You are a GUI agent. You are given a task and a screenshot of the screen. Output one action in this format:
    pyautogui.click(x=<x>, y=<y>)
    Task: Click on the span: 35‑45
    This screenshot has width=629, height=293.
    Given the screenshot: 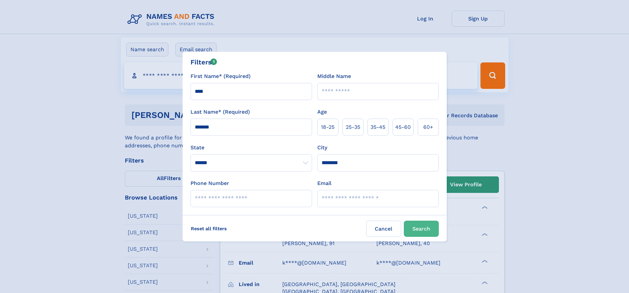 What is the action you would take?
    pyautogui.click(x=378, y=127)
    